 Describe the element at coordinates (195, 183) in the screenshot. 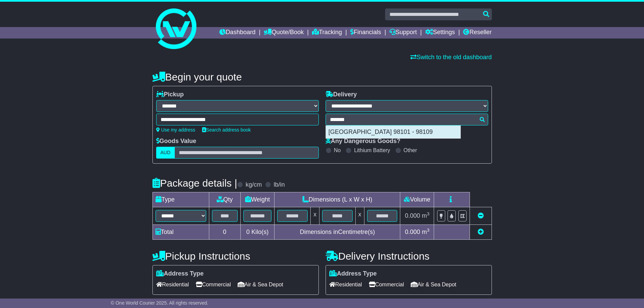

I see `h4: Package details |` at that location.